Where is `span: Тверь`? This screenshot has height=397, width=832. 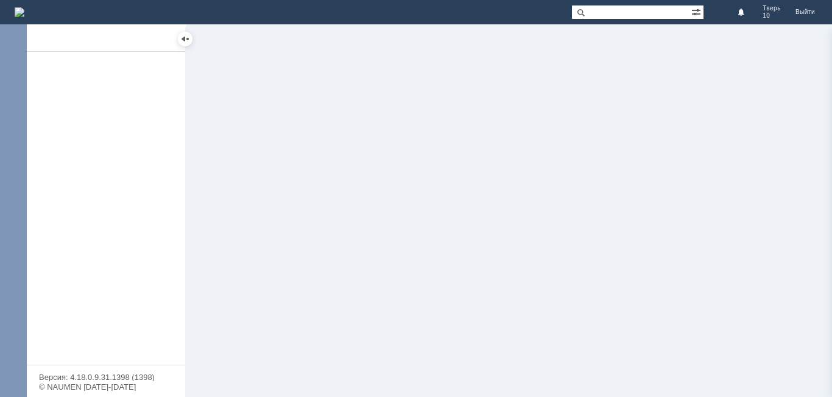 span: Тверь is located at coordinates (771, 9).